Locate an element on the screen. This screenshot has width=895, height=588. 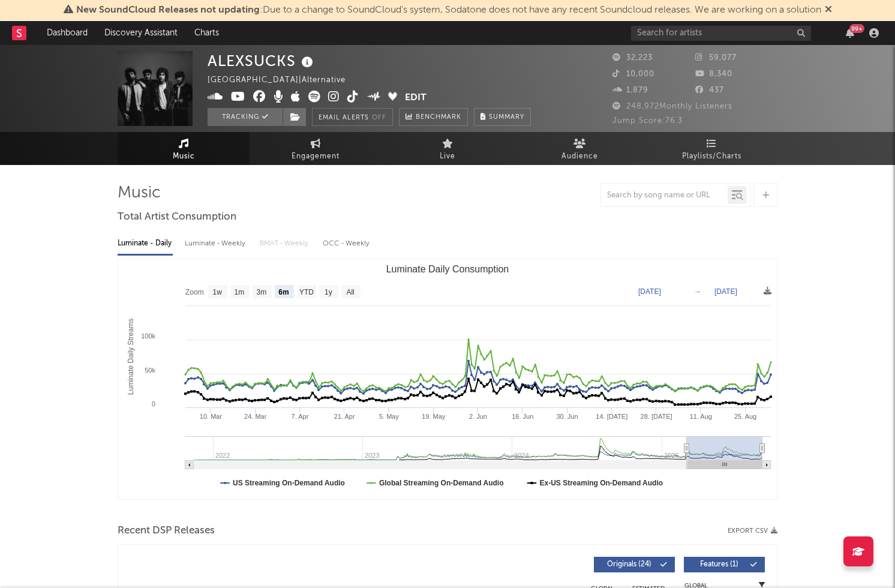
span: Originals ( 24 ) is located at coordinates (629, 565).